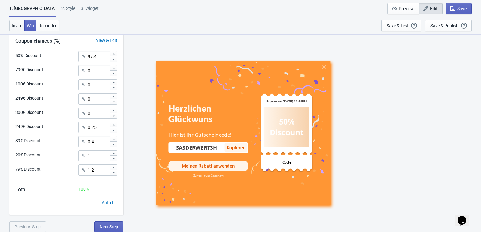 Image resolution: width=481 pixels, height=232 pixels. What do you see at coordinates (84, 189) in the screenshot?
I see `span: 100 %` at bounding box center [84, 189].